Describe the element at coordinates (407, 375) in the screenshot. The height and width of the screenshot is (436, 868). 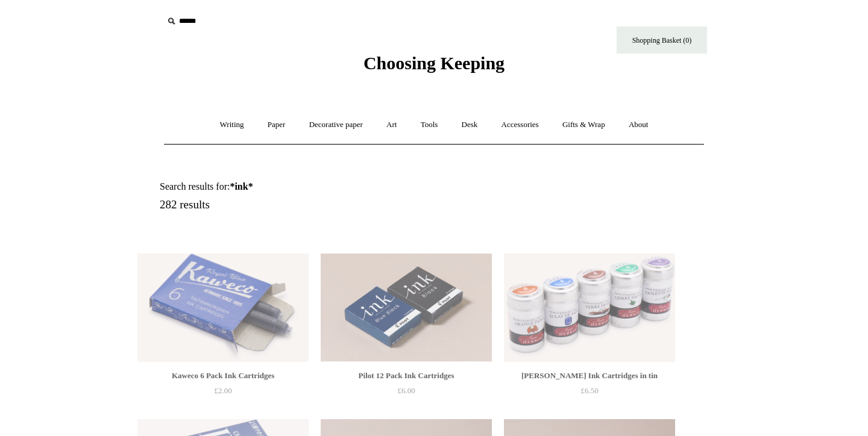
I see `div: Pilot 12 Pack Ink Cartridges` at that location.